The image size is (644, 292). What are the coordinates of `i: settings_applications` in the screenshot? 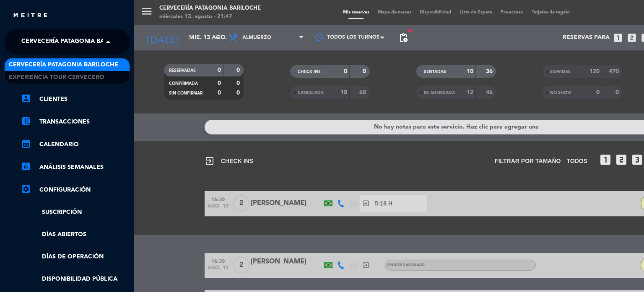 It's located at (26, 189).